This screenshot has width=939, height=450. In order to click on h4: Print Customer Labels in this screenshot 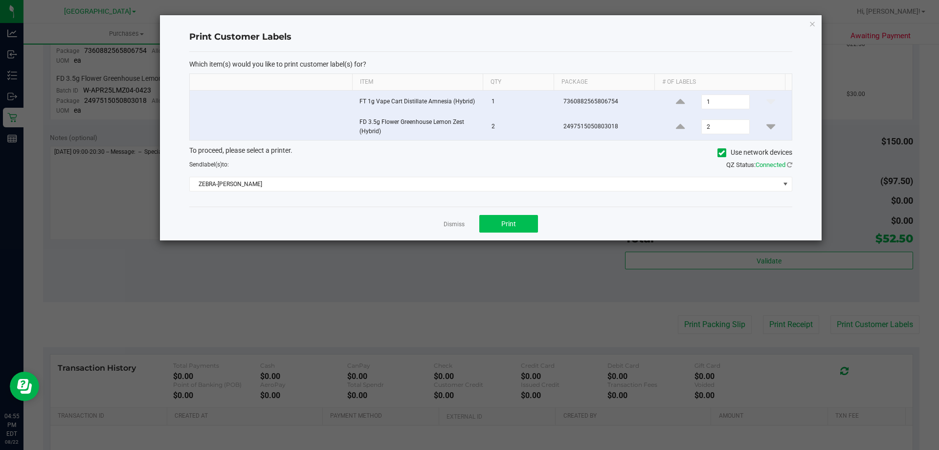, I will do `click(491, 37)`.